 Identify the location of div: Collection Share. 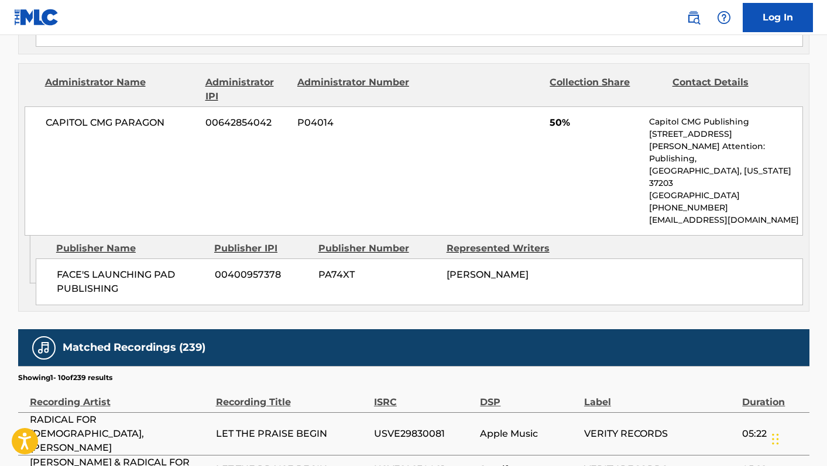
(606, 90).